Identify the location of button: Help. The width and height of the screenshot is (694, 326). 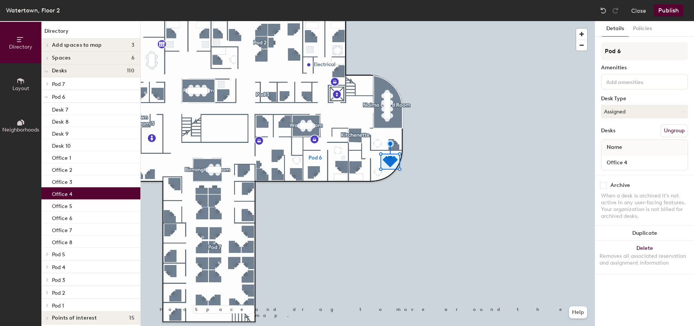
(578, 312).